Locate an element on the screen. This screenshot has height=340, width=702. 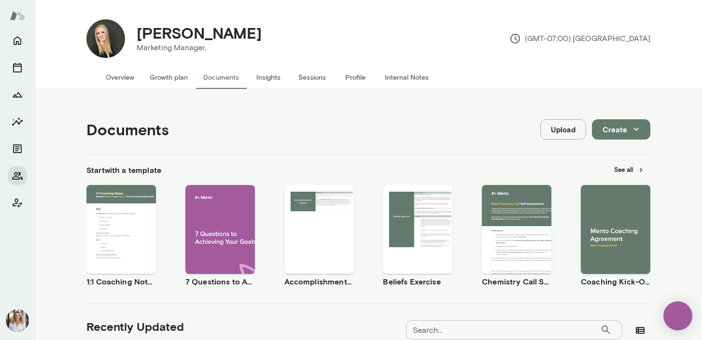
h6: Chemistry Call Self-Assessment [Coaches only] is located at coordinates (517, 282).